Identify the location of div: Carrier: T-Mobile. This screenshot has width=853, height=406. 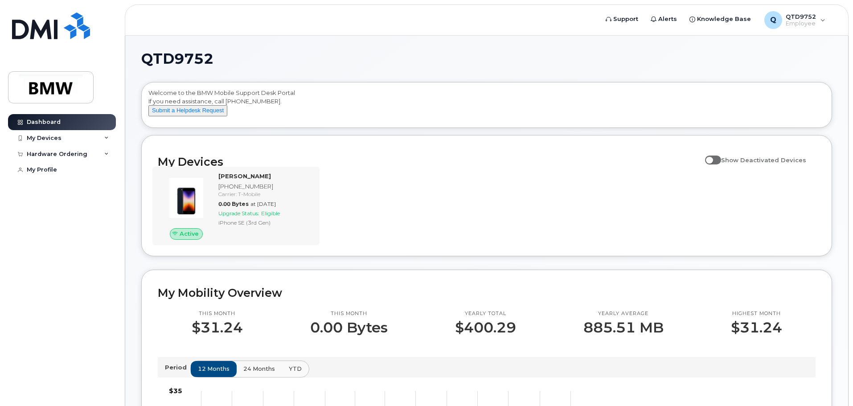
(264, 194).